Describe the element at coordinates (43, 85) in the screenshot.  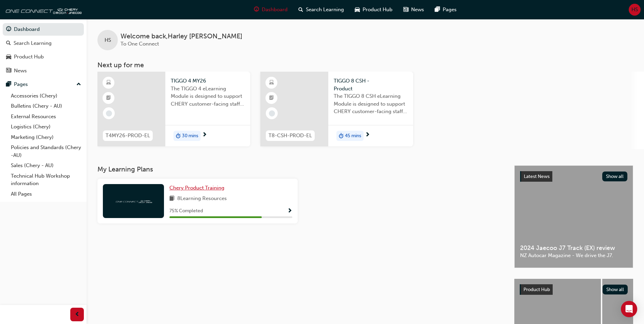
I see `button: Pages` at that location.